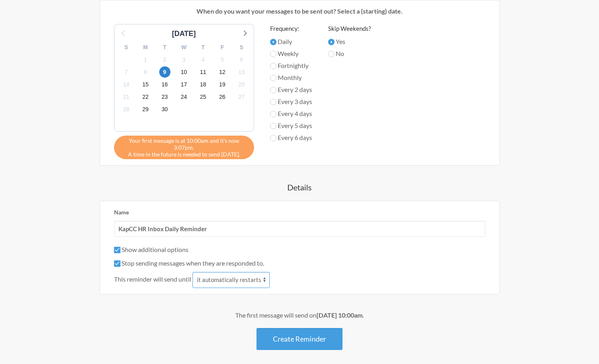 This screenshot has width=599, height=364. What do you see at coordinates (242, 85) in the screenshot?
I see `span: Monday, October 20, 2025` at bounding box center [242, 85].